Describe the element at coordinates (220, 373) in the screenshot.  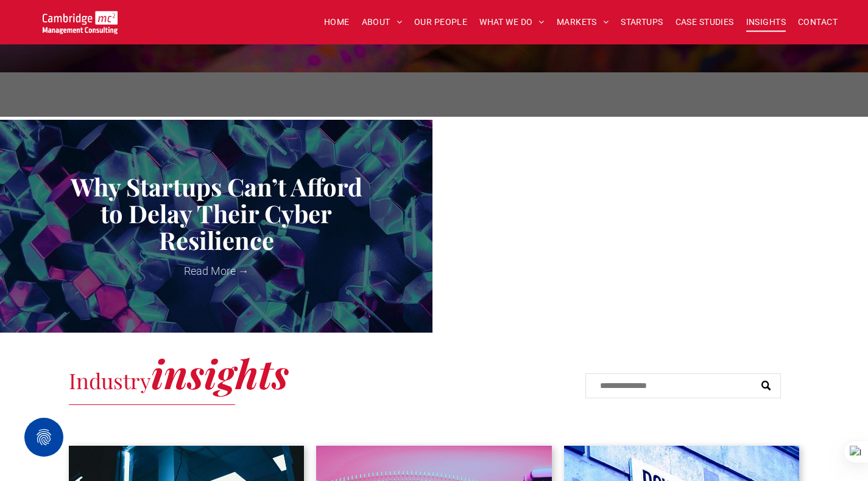
I see `span: insights` at that location.